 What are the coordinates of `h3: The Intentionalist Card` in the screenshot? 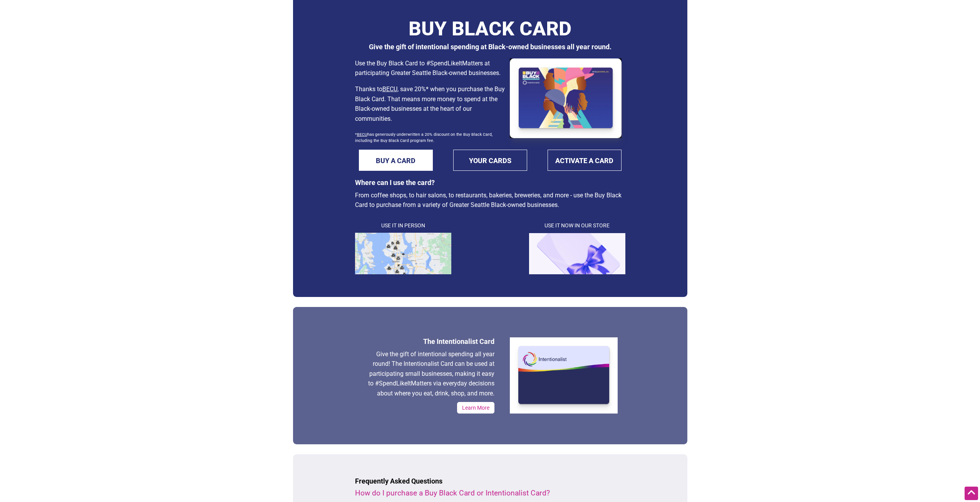 It's located at (428, 342).